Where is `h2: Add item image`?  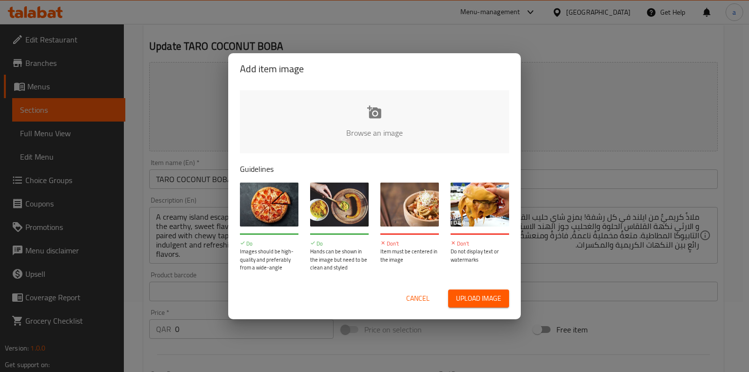
h2: Add item image is located at coordinates (375, 69).